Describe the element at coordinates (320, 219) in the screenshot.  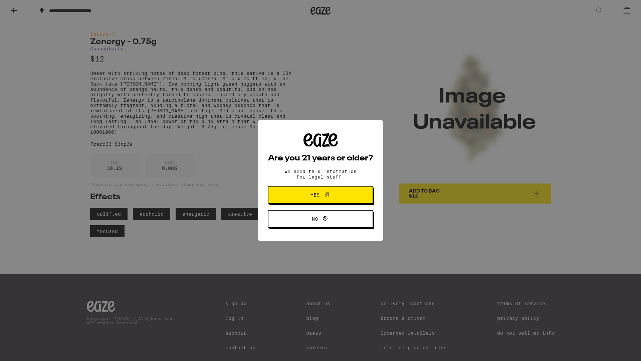
I see `button: No` at that location.